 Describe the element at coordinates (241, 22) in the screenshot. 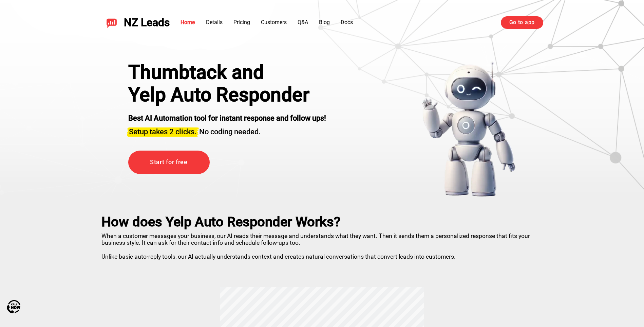

I see `a: Pricing` at that location.